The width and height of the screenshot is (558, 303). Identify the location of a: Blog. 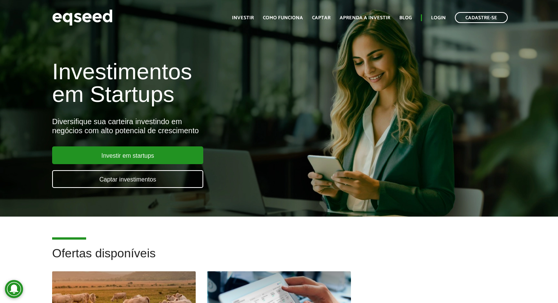
(406, 18).